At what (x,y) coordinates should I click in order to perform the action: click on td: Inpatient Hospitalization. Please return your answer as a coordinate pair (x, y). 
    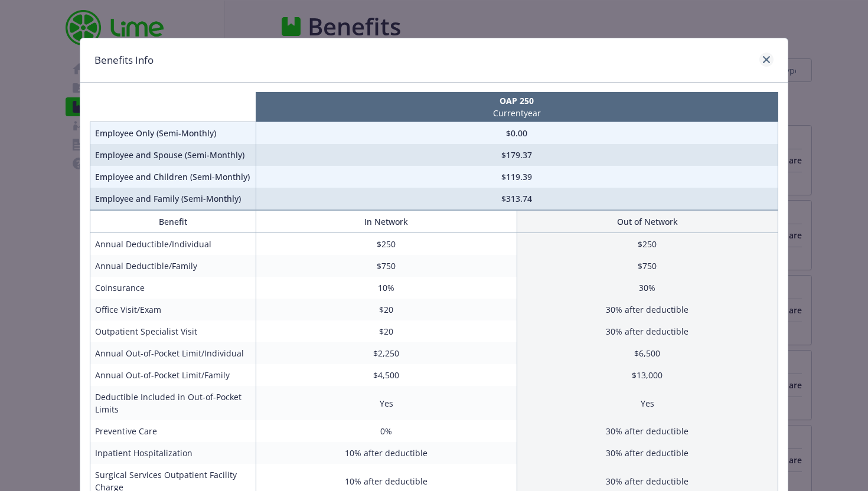
    Looking at the image, I should click on (173, 453).